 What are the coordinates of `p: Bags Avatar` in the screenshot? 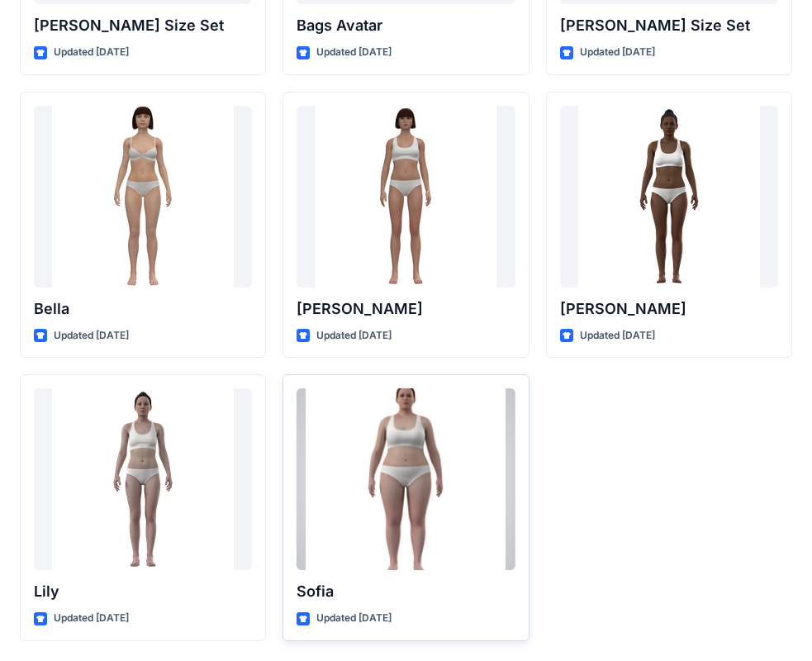 It's located at (405, 26).